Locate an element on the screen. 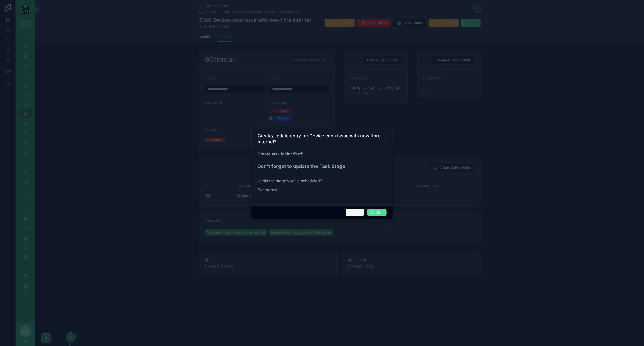 Image resolution: width=644 pixels, height=346 pixels. em: Postponed is located at coordinates (267, 190).